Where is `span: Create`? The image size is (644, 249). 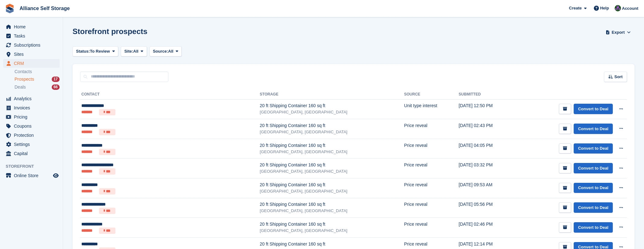 span: Create is located at coordinates (576, 8).